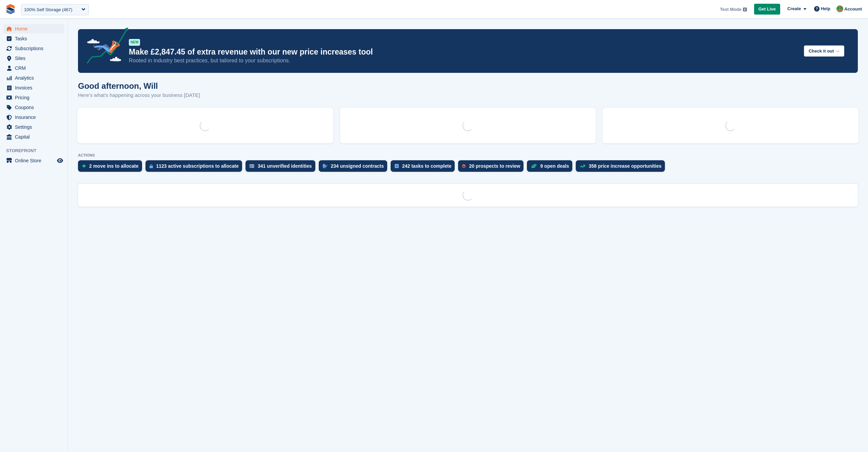 The width and height of the screenshot is (868, 452). What do you see at coordinates (427, 166) in the screenshot?
I see `div: 242 tasks to complete` at bounding box center [427, 166].